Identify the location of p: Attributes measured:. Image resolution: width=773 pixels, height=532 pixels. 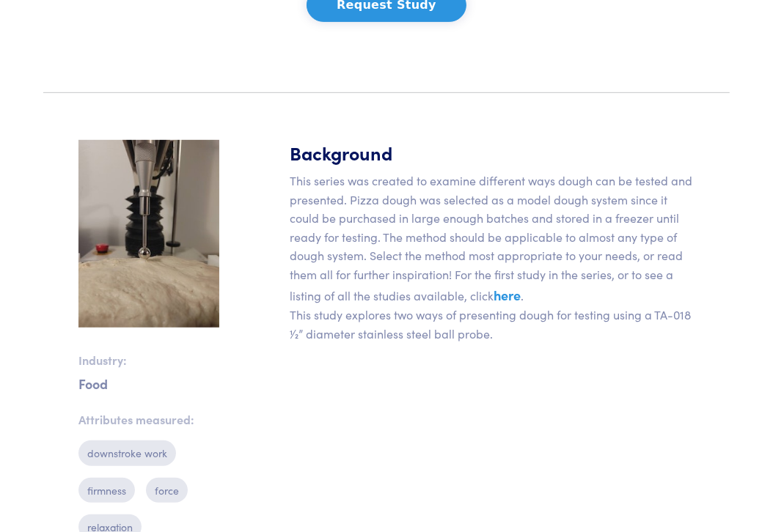
(149, 420).